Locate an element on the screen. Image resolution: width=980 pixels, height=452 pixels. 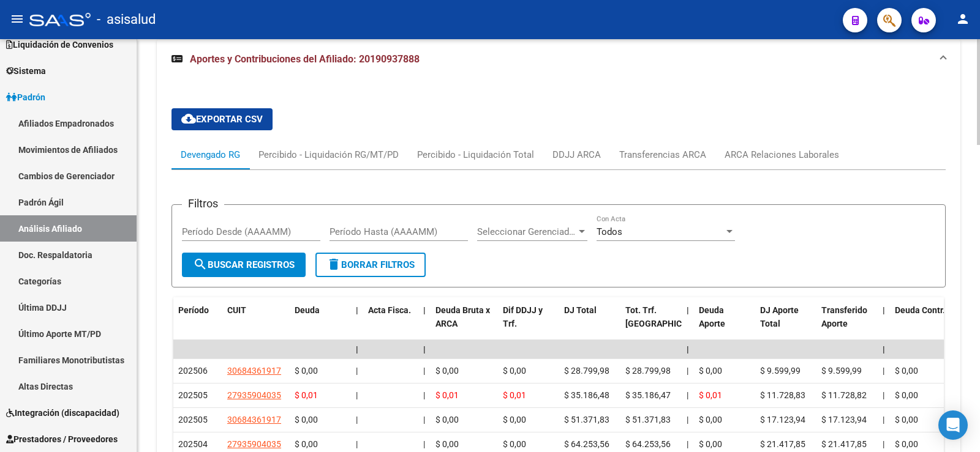
datatable-header-cell: Transferido Aporte is located at coordinates (848, 325).